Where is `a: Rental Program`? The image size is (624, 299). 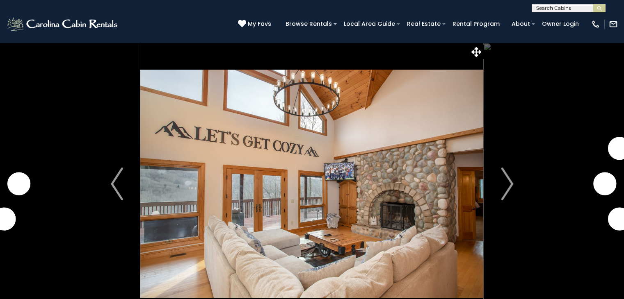 a: Rental Program is located at coordinates (476, 24).